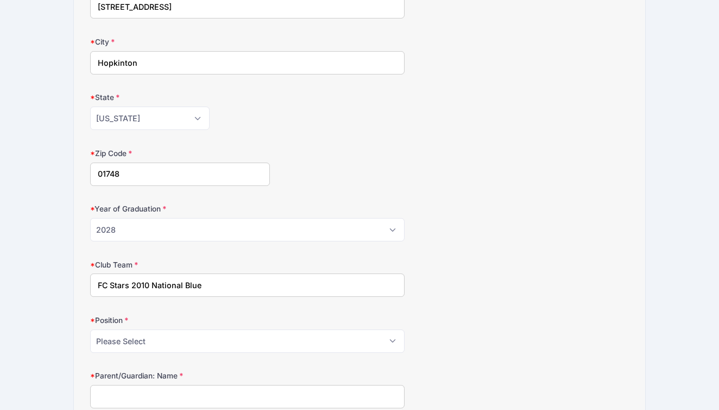 The image size is (719, 410). What do you see at coordinates (180, 320) in the screenshot?
I see `label: Position` at bounding box center [180, 320].